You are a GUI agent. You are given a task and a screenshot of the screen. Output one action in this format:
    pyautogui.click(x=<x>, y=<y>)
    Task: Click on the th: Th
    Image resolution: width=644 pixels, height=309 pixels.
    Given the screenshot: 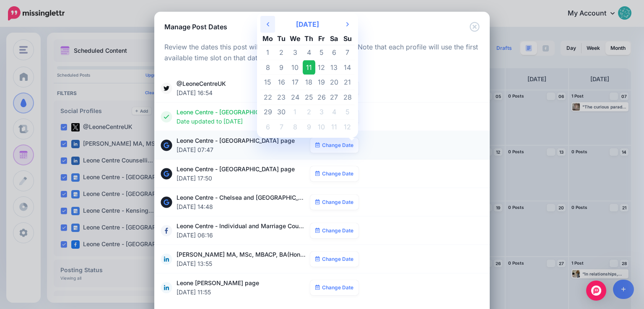 What is the action you would take?
    pyautogui.click(x=309, y=39)
    